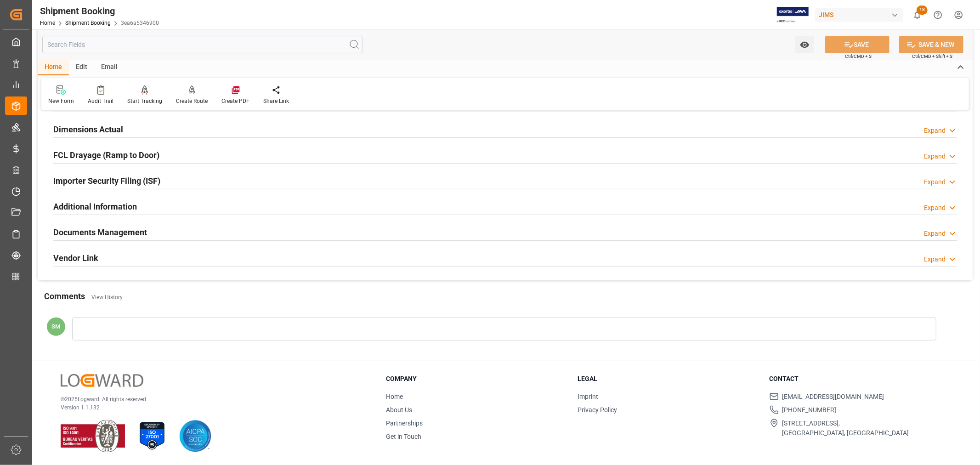 The width and height of the screenshot is (980, 465). What do you see at coordinates (212, 399) in the screenshot?
I see `p: © 2025 Logward. All rights reserved.` at bounding box center [212, 399].